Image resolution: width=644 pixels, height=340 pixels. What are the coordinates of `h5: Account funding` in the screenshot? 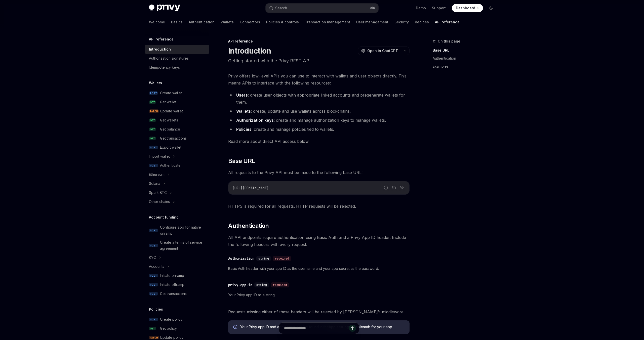 It's located at (164, 217).